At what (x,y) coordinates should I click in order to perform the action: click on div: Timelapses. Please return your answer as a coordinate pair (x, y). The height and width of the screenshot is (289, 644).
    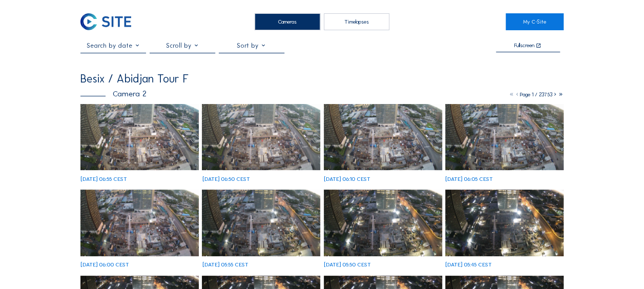
    Looking at the image, I should click on (357, 22).